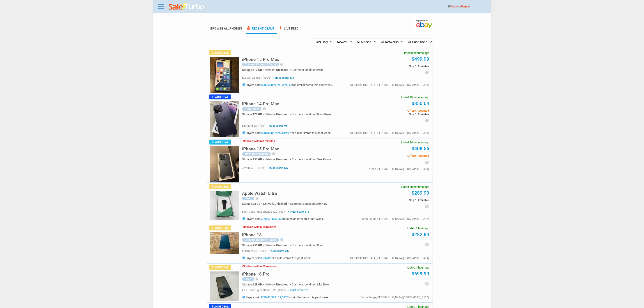 Image resolution: width=644 pixels, height=308 pixels. Describe the element at coordinates (264, 219) in the screenshot. I see `a: $370` at that location.